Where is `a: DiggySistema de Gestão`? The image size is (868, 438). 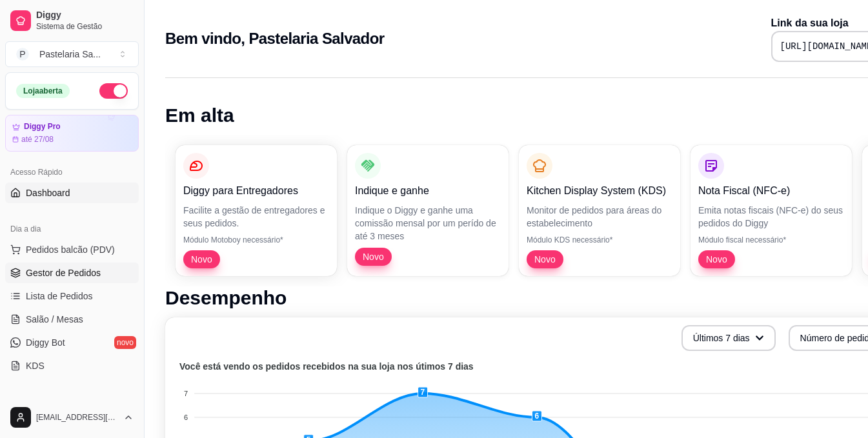
a: DiggySistema de Gestão is located at coordinates (72, 20).